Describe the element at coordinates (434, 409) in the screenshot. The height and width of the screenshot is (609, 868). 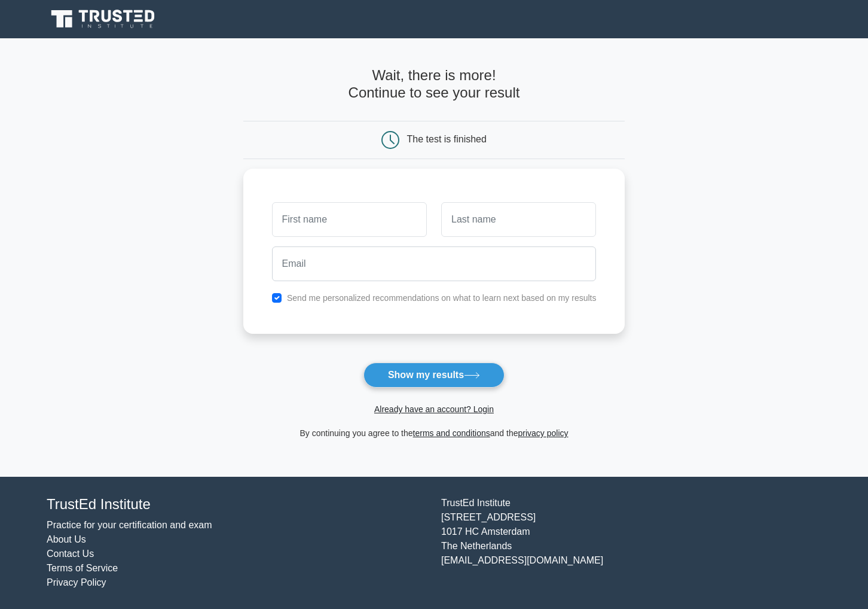
I see `a: Already have an account? Login` at that location.